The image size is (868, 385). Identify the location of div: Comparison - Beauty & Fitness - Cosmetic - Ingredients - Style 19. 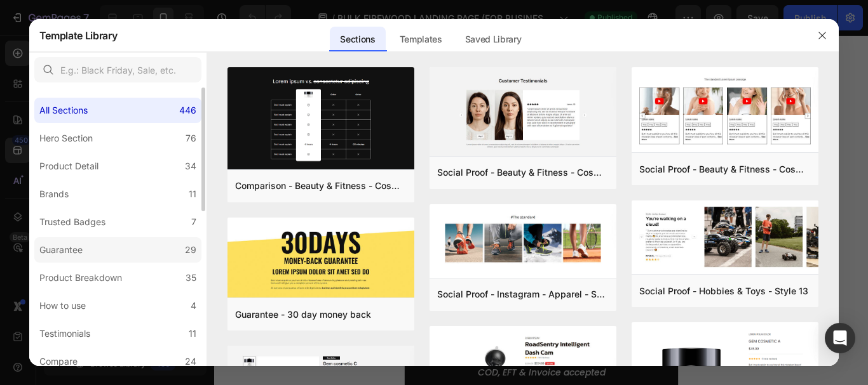
(321, 186).